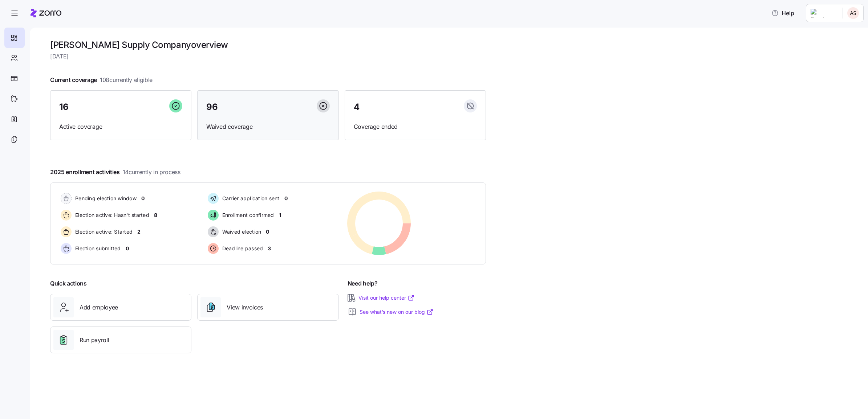  Describe the element at coordinates (250, 199) in the screenshot. I see `span: Carrier application sent` at that location.